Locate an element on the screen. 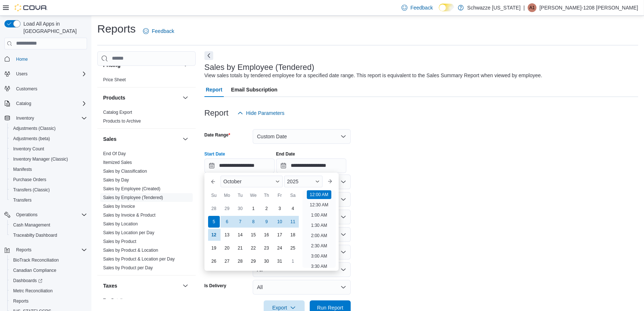  div: day-29 is located at coordinates (254, 261).